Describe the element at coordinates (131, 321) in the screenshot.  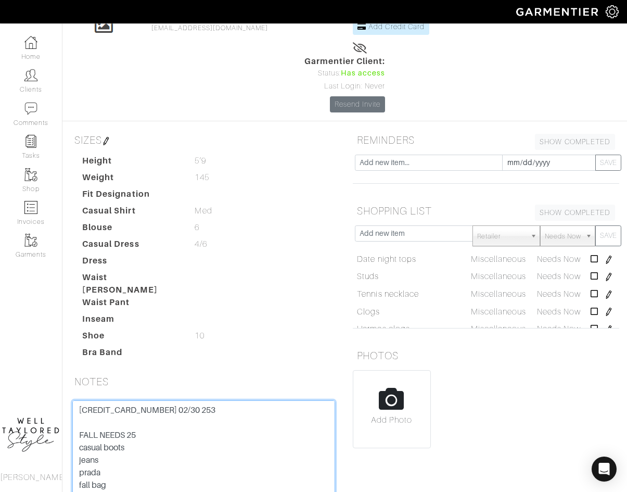
I see `dt: Inseam` at that location.